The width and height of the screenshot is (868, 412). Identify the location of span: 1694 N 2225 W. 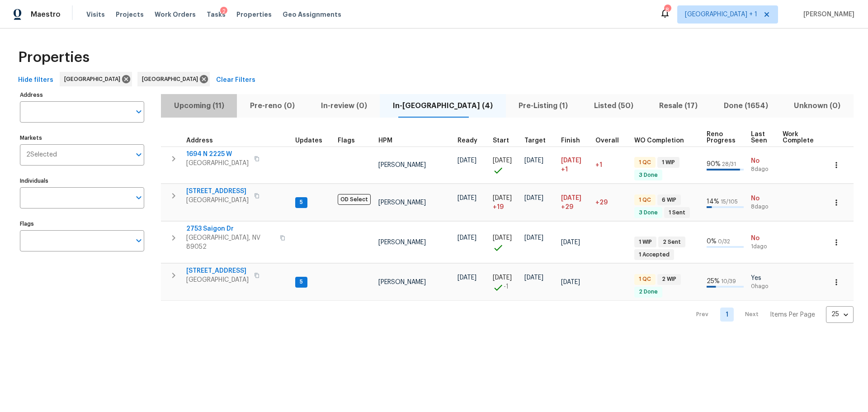
(217, 154).